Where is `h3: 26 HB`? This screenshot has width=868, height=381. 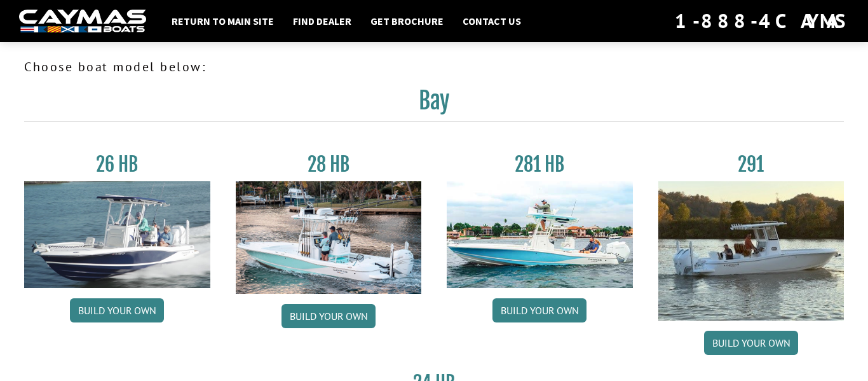
h3: 26 HB is located at coordinates (117, 164).